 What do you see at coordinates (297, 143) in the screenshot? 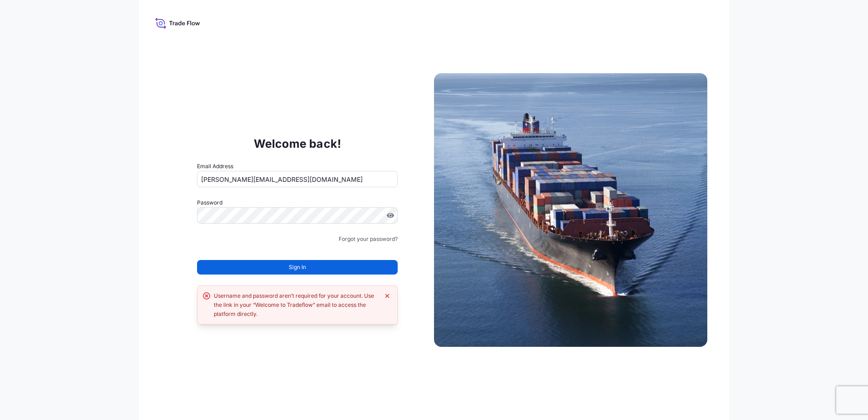
I see `p: Welcome back!` at bounding box center [297, 143].